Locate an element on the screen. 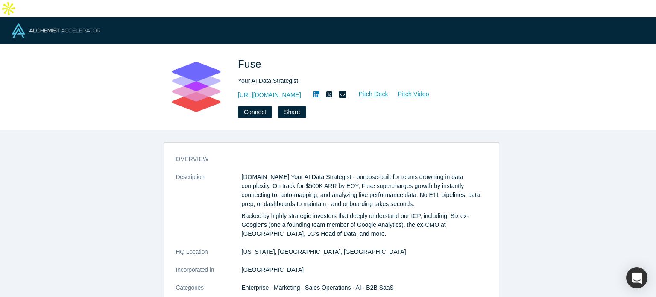 Image resolution: width=656 pixels, height=297 pixels. h3: overview is located at coordinates (325, 159).